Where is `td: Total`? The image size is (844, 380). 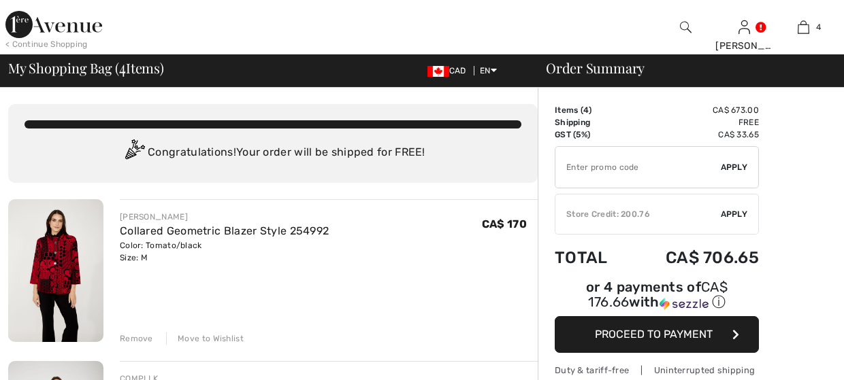 td: Total is located at coordinates (591, 258).